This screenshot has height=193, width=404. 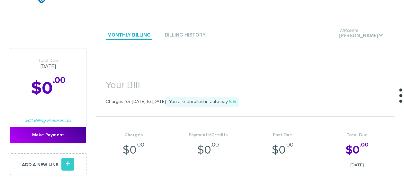 I want to click on h4: Charges, so click(x=133, y=135).